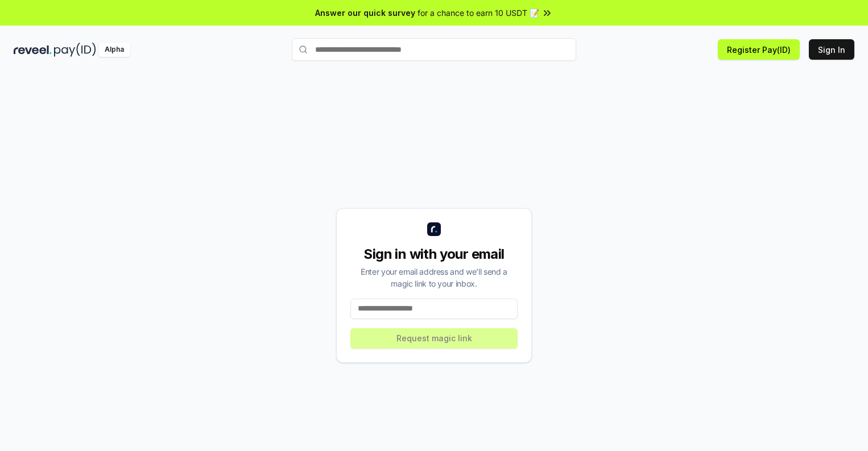 The height and width of the screenshot is (451, 868). I want to click on img: pay_id, so click(75, 50).